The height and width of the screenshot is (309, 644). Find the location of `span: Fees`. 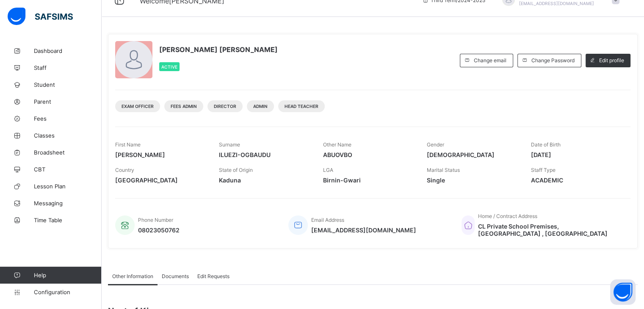

span: Fees is located at coordinates (68, 118).